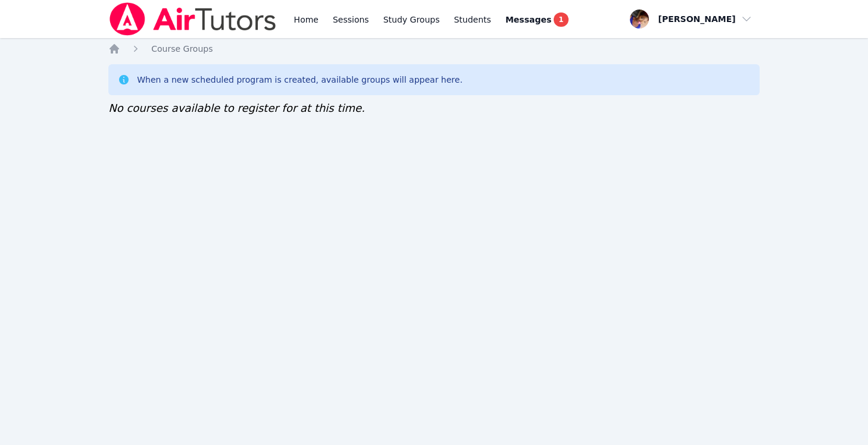 This screenshot has width=868, height=445. I want to click on nav: Breadcrumb, so click(434, 49).